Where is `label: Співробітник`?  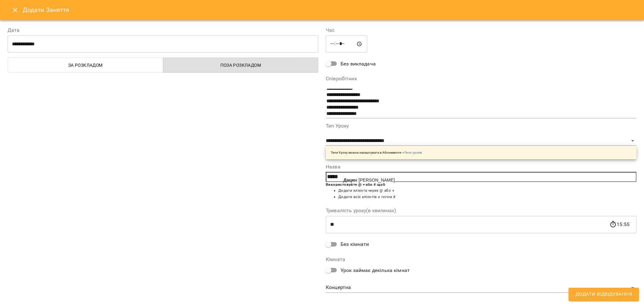 label: Співробітник is located at coordinates (481, 79).